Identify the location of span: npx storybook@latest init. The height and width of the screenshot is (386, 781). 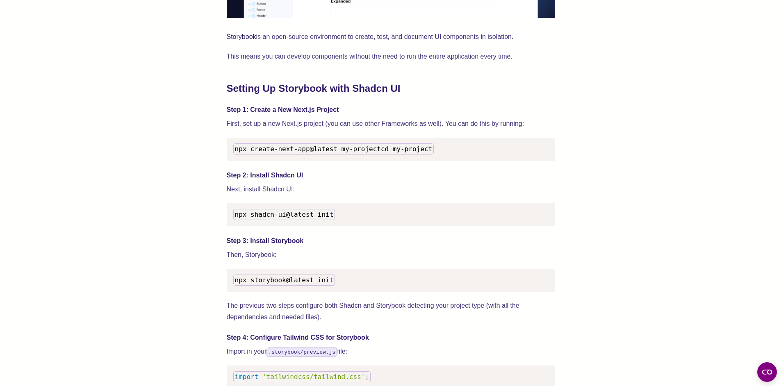
(284, 280).